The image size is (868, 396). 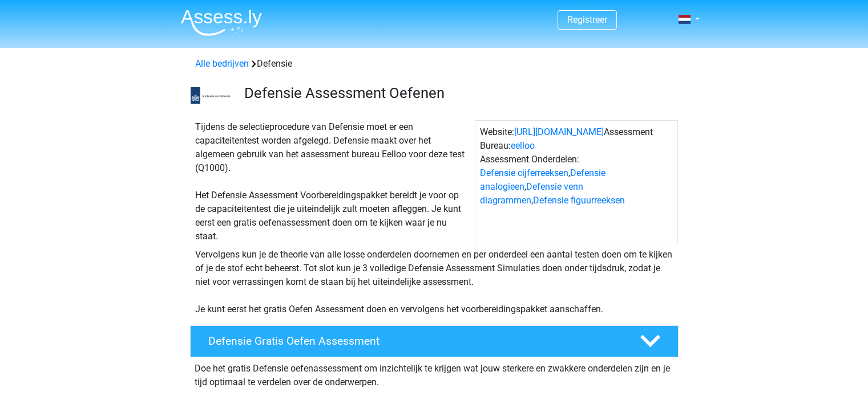 I want to click on a: Defensie cijferreeksen, so click(x=524, y=173).